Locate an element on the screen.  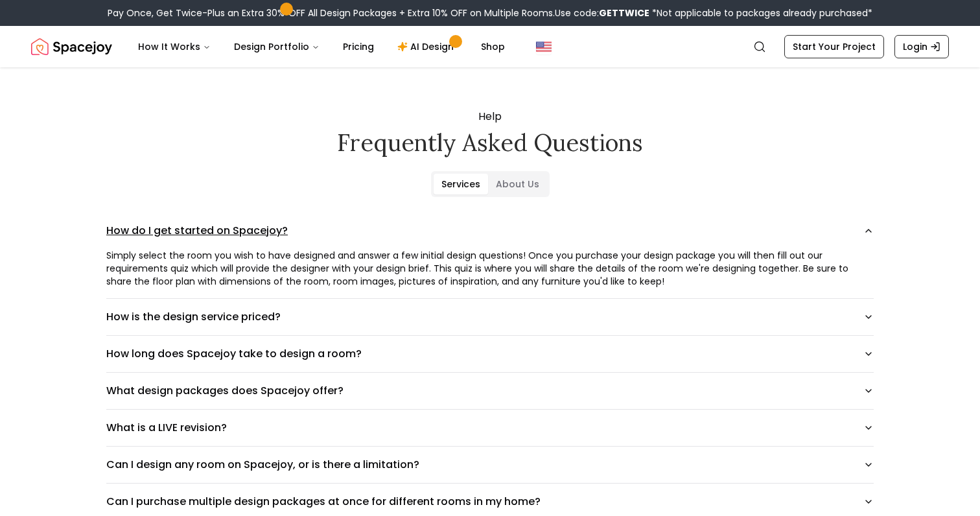
button: What is a LIVE revision? is located at coordinates (490, 428).